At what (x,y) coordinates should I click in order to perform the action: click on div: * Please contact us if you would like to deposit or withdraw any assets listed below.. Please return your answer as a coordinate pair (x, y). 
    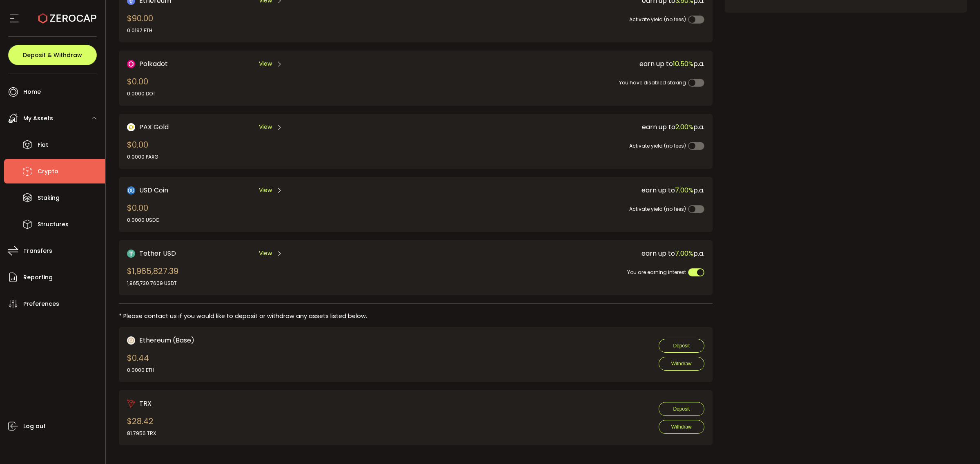
    Looking at the image, I should click on (415, 317).